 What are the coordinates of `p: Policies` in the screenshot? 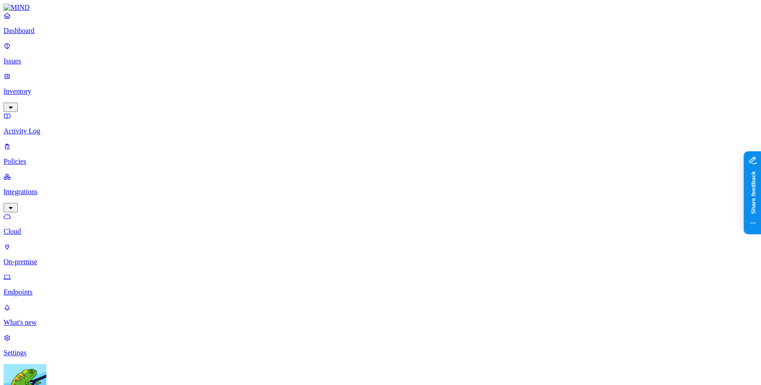 It's located at (381, 161).